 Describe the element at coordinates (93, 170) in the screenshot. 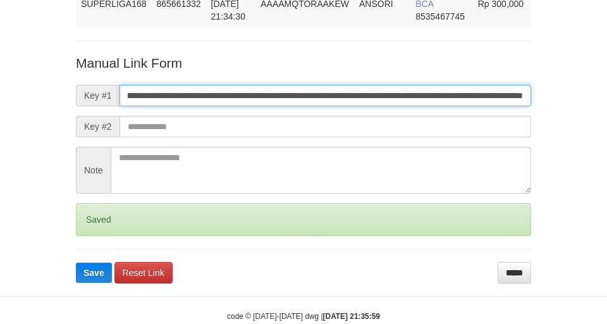

I see `span: Note` at that location.